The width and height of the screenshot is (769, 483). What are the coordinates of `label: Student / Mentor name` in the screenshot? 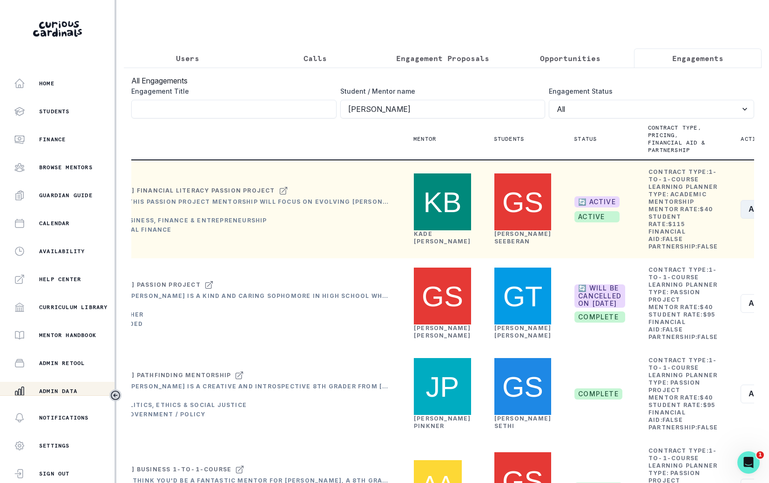 It's located at (440, 91).